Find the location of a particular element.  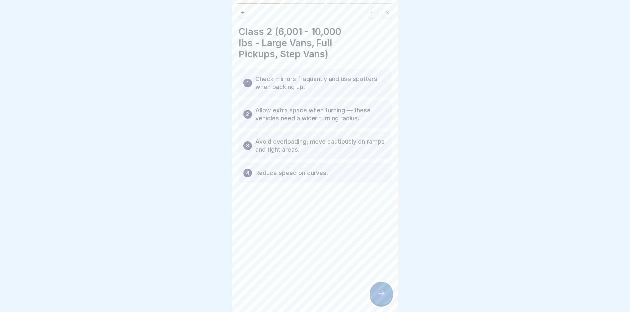

h4: Class 2 (6,001 - 10,000 lbs - Large Vans, Full Pickups, Step Vans) is located at coordinates (315, 43).